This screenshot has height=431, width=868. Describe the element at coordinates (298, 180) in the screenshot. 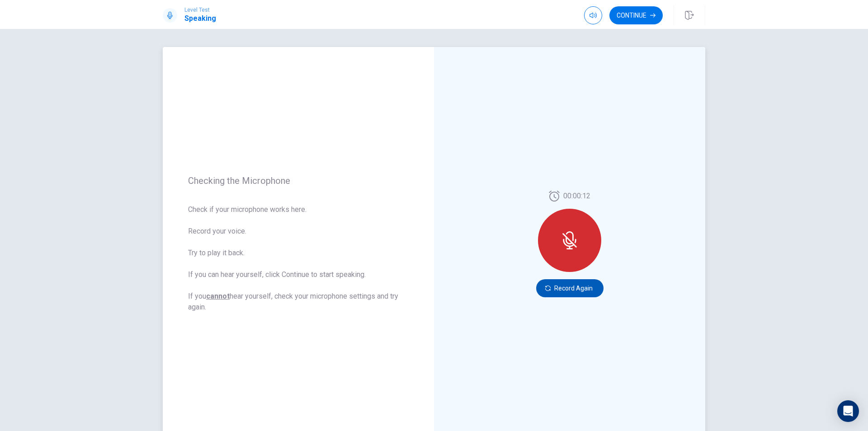

I see `span: Checking the Microphone` at that location.